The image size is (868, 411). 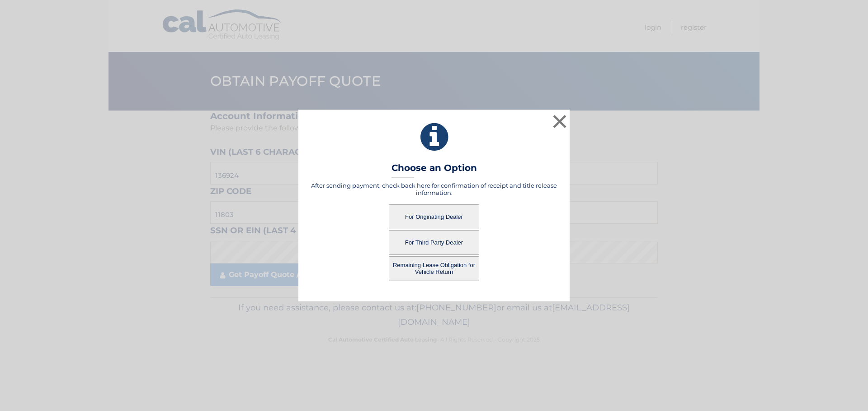 I want to click on button: For Originating Dealer, so click(x=434, y=216).